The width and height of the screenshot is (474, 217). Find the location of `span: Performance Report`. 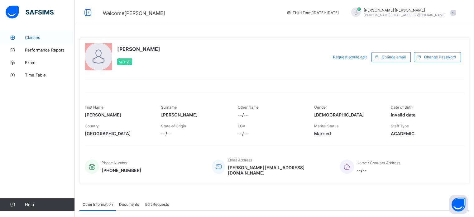

span: Performance Report is located at coordinates (50, 50).